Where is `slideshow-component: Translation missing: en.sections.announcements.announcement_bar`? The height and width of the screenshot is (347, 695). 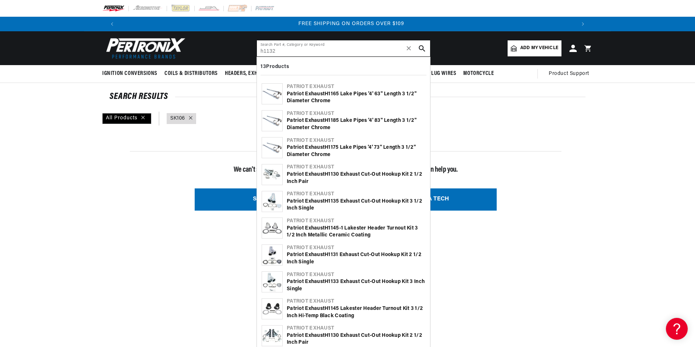
slideshow-component: Translation missing: en.sections.announcements.announcement_bar is located at coordinates (347, 24).